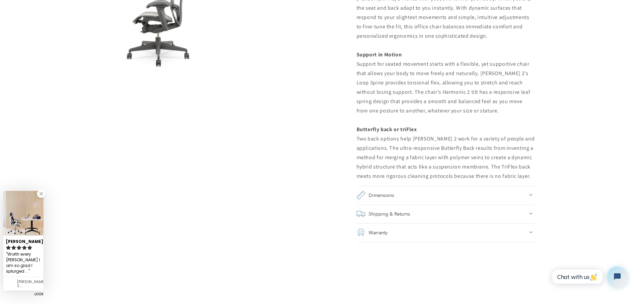 The image size is (636, 304). What do you see at coordinates (32, 16) in the screenshot?
I see `span: Chat with us` at bounding box center [32, 16].